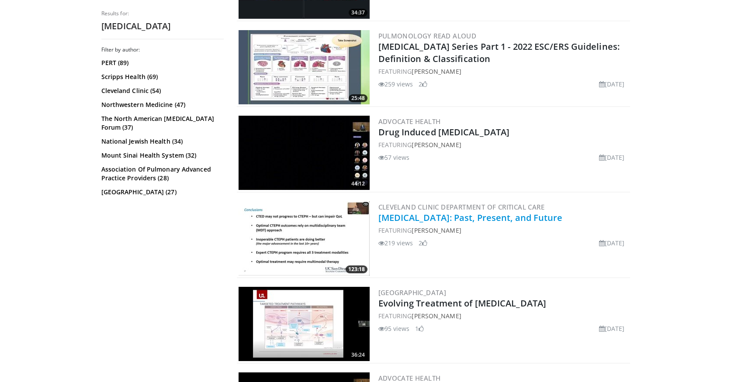  I want to click on a: 25:48, so click(304, 67).